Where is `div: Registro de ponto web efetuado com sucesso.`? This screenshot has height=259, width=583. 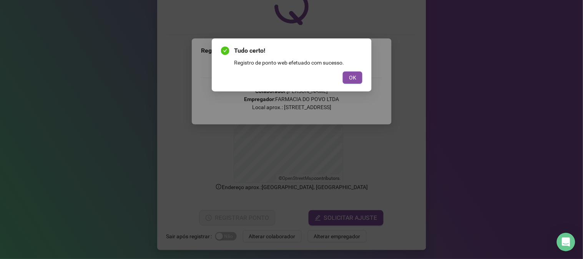
div: Registro de ponto web efetuado com sucesso. is located at coordinates (298, 63).